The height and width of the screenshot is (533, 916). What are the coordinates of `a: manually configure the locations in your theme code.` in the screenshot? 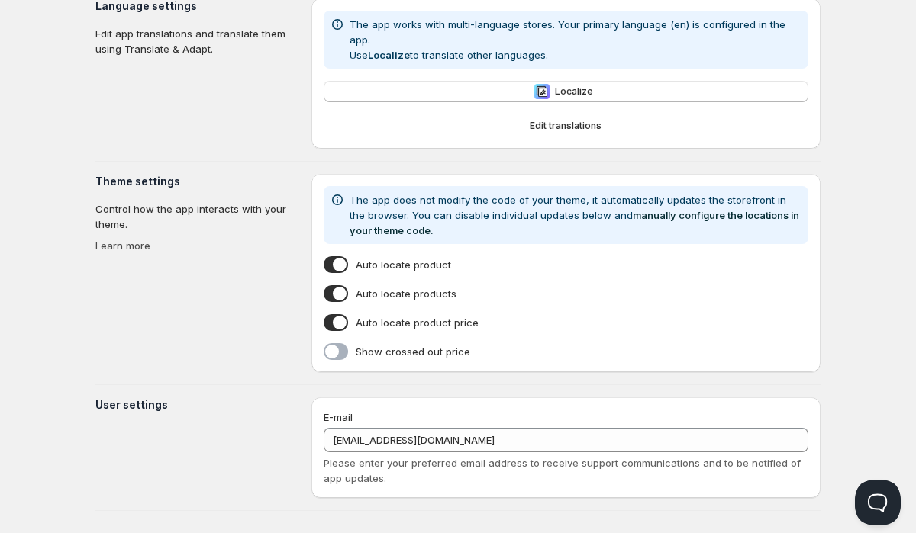 It's located at (574, 223).